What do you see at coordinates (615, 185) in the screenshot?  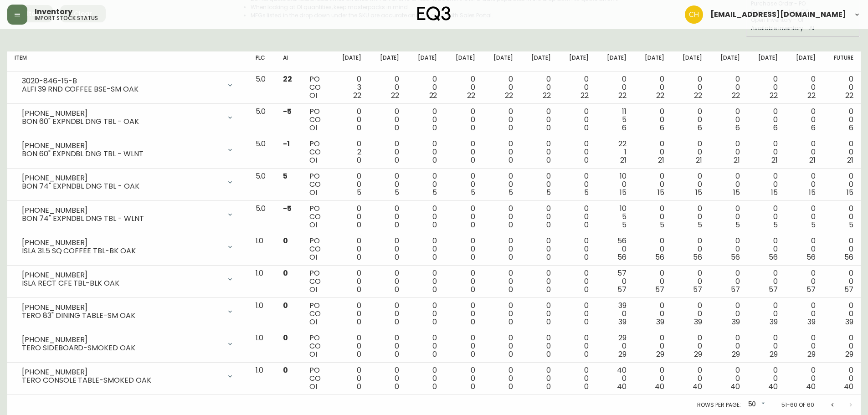 I see `div: 10 0` at bounding box center [615, 185].